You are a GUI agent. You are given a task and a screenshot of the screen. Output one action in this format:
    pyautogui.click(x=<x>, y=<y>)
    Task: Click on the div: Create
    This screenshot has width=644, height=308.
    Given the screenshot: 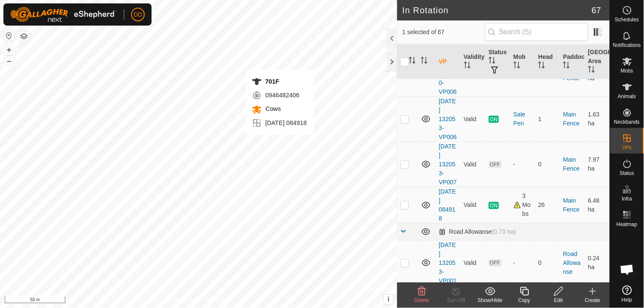 What is the action you would take?
    pyautogui.click(x=593, y=300)
    